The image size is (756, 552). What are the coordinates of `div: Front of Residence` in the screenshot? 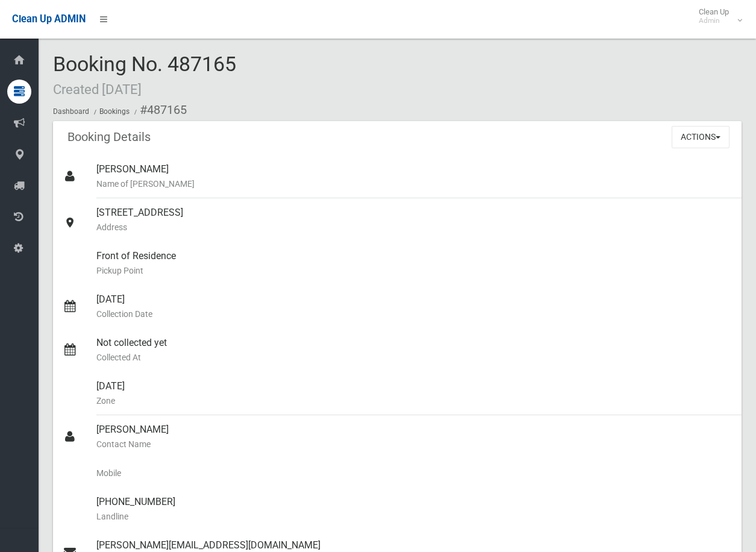 It's located at (414, 264).